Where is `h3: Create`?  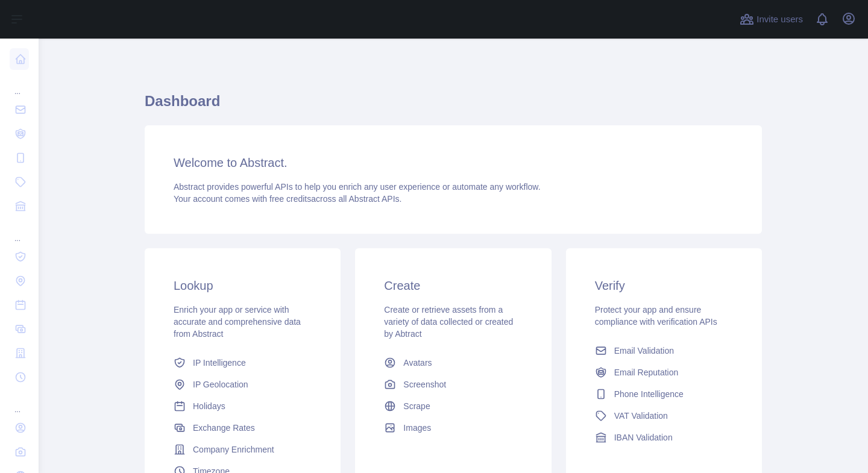 h3: Create is located at coordinates (452, 285).